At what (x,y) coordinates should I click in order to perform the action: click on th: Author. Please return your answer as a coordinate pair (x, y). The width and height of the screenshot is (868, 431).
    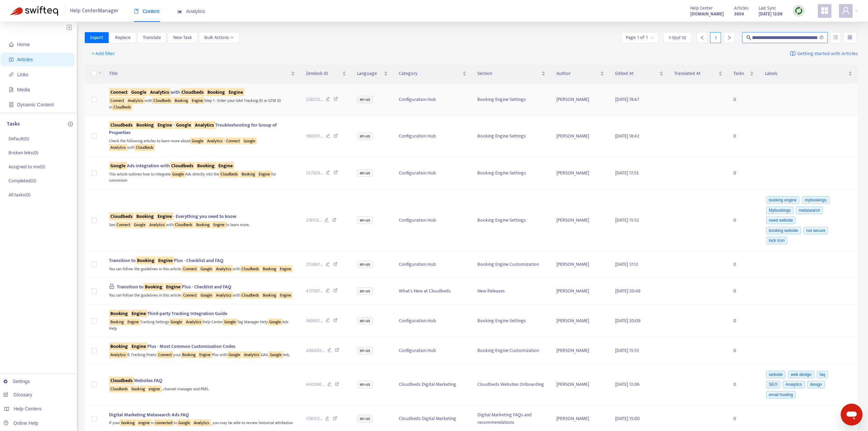
    Looking at the image, I should click on (580, 74).